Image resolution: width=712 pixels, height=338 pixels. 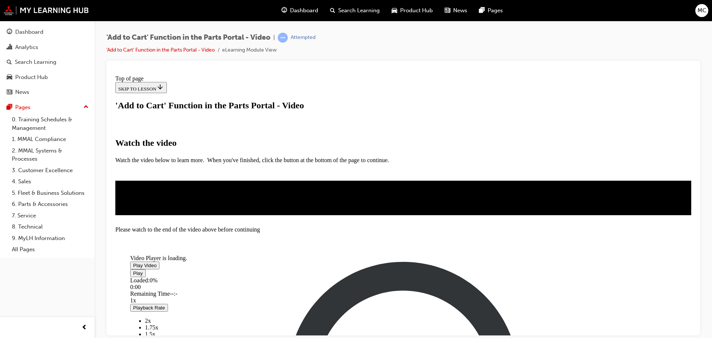 What do you see at coordinates (702, 10) in the screenshot?
I see `button: MC` at bounding box center [702, 10].